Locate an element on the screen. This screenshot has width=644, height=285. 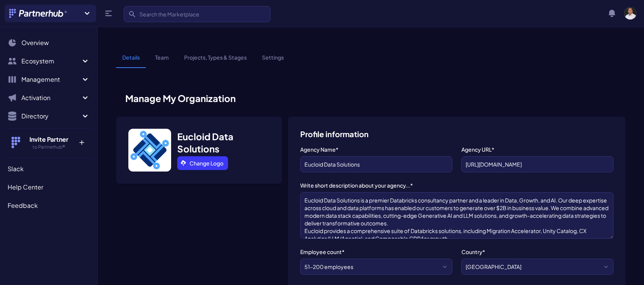
span: Management is located at coordinates (51, 80).